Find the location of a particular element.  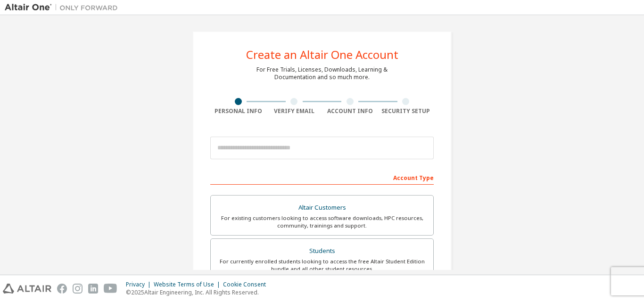

p: © 2025 Altair Engineering, Inc. All Rights Reserved. is located at coordinates (198, 292).